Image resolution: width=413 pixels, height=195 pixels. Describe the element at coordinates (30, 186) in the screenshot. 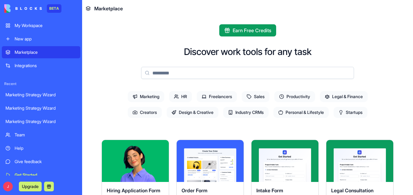

I see `a: Upgrade` at that location.